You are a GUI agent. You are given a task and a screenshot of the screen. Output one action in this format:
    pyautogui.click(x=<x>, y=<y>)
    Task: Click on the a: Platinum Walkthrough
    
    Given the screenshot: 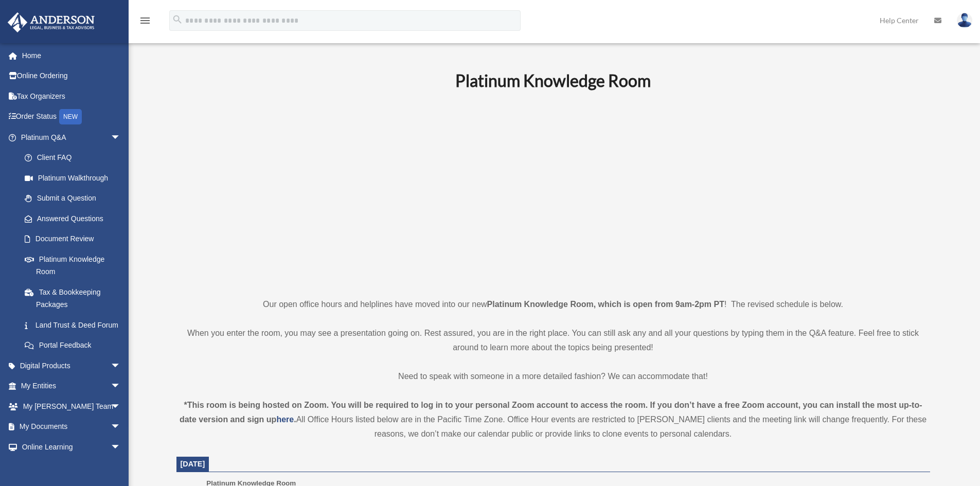 What is the action you would take?
    pyautogui.click(x=75, y=178)
    